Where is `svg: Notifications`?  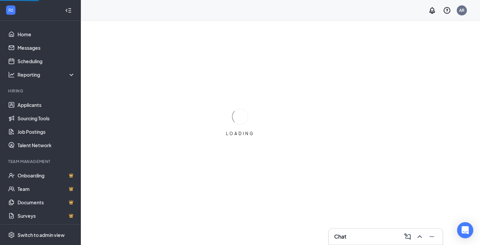
svg: Notifications is located at coordinates (432, 10).